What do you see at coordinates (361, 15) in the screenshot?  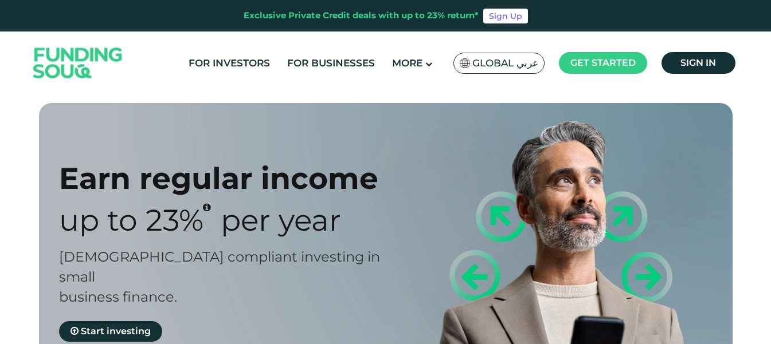 I see `div: Exclusive Private Credit deals with up to 23% return*` at bounding box center [361, 15].